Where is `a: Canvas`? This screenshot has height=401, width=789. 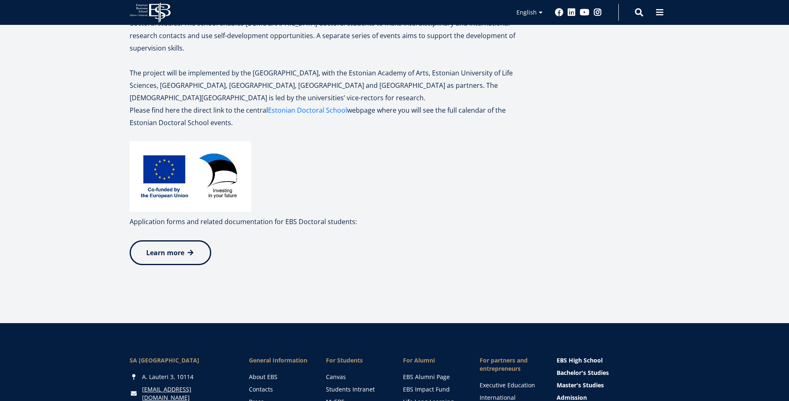 a: Canvas is located at coordinates (356, 377).